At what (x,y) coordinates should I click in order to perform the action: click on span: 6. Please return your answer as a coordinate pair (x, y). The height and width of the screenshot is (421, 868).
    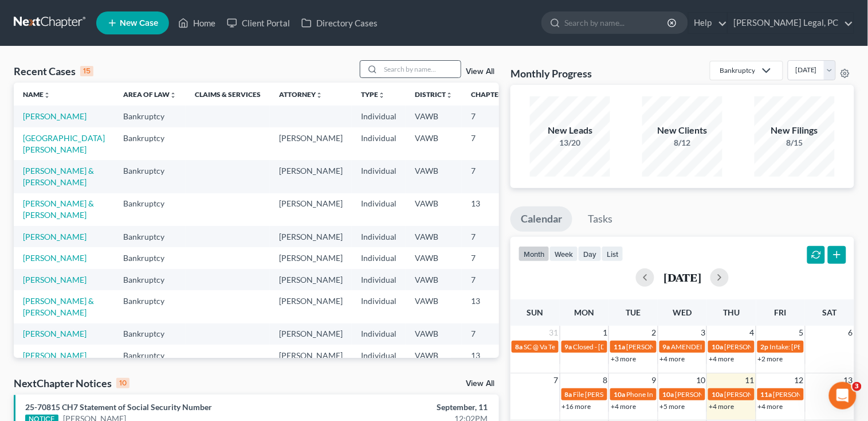
    Looking at the image, I should click on (851, 332).